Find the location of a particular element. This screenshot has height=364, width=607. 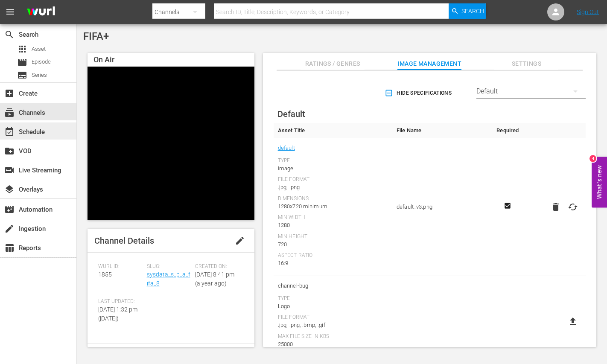

span: Wurl ID: is located at coordinates (121, 267).